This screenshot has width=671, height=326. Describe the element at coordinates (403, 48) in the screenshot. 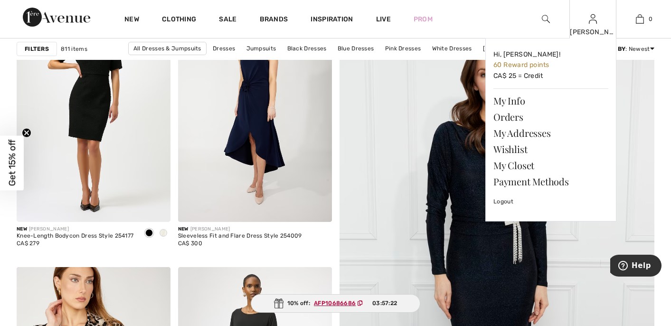

I see `a: Pink Dresses` at that location.